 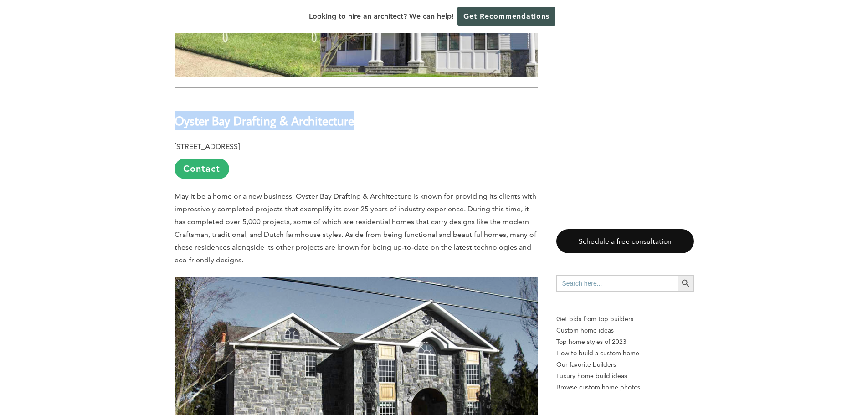 I want to click on p: Browse custom home photos, so click(x=625, y=388).